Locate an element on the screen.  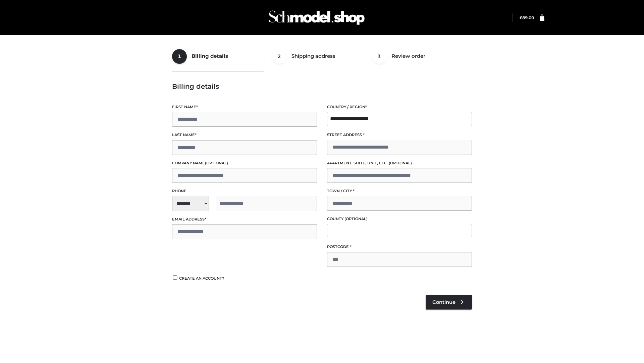
label: Last name is located at coordinates (245, 135).